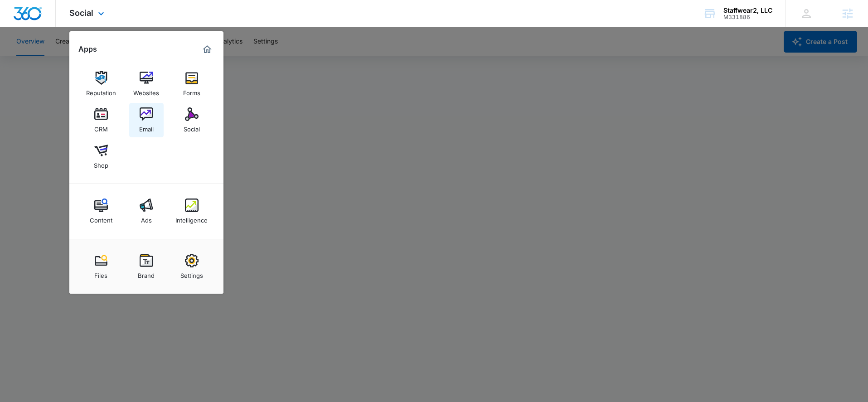 The height and width of the screenshot is (402, 868). I want to click on div: Shop, so click(101, 163).